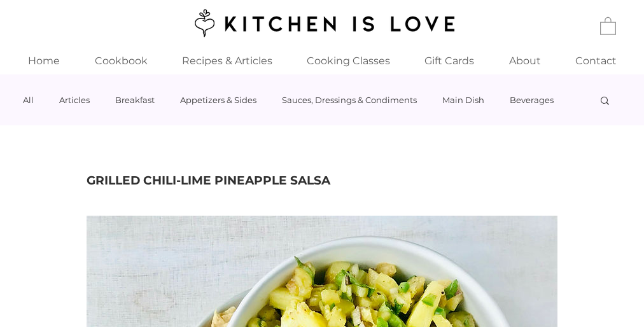 The width and height of the screenshot is (644, 327). I want to click on a: Sauces, Dressings & Condiments, so click(349, 100).